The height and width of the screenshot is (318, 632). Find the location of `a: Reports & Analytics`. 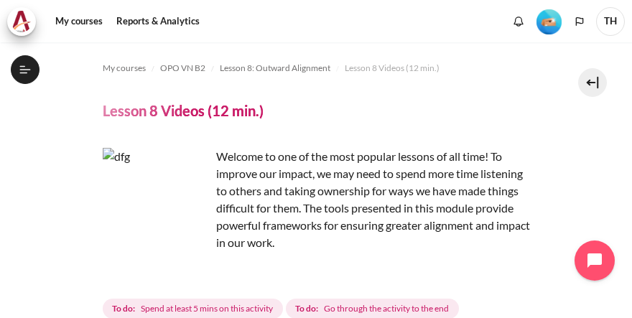

a: Reports & Analytics is located at coordinates (158, 22).